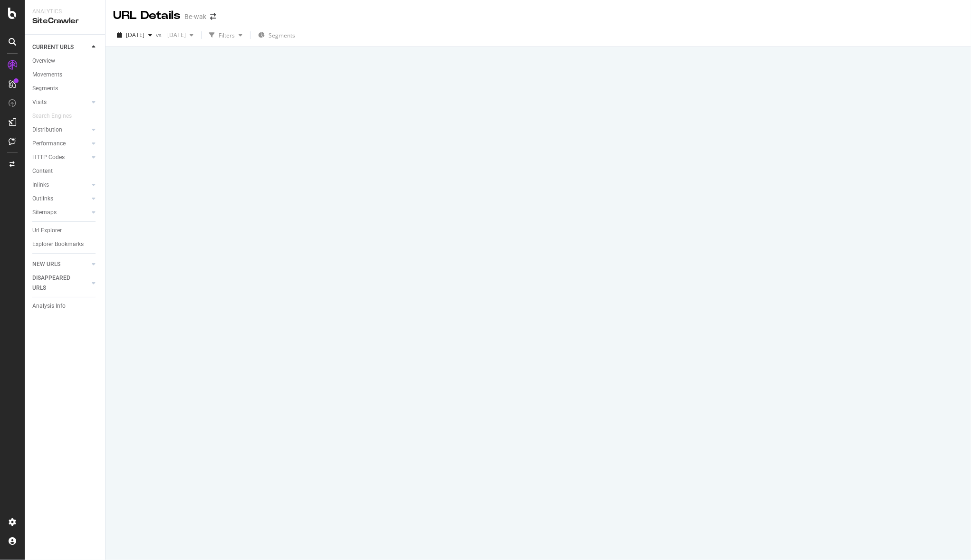  What do you see at coordinates (47, 75) in the screenshot?
I see `div: Movements` at bounding box center [47, 75].